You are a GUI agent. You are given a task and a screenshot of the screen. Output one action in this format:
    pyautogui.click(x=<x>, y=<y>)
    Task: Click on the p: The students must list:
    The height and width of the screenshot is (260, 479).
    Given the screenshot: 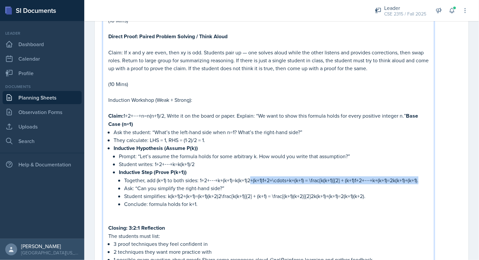 What is the action you would take?
    pyautogui.click(x=268, y=236)
    